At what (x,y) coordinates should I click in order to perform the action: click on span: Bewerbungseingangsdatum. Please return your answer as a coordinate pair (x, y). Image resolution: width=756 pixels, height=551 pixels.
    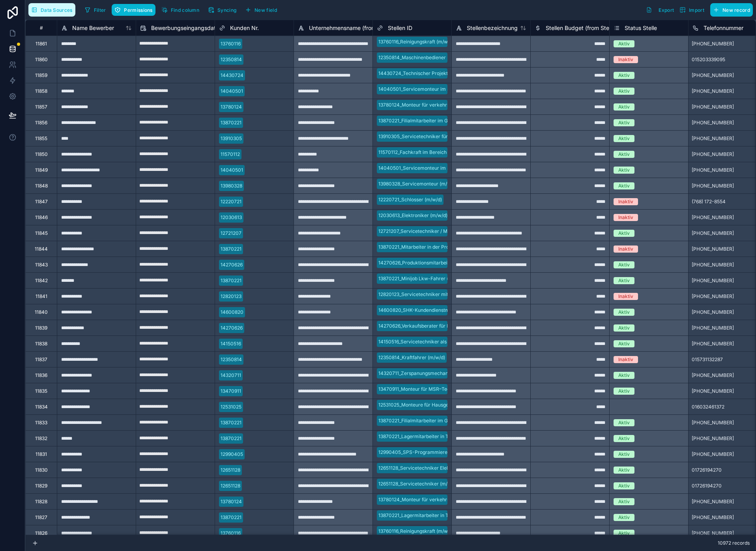
    Looking at the image, I should click on (187, 28).